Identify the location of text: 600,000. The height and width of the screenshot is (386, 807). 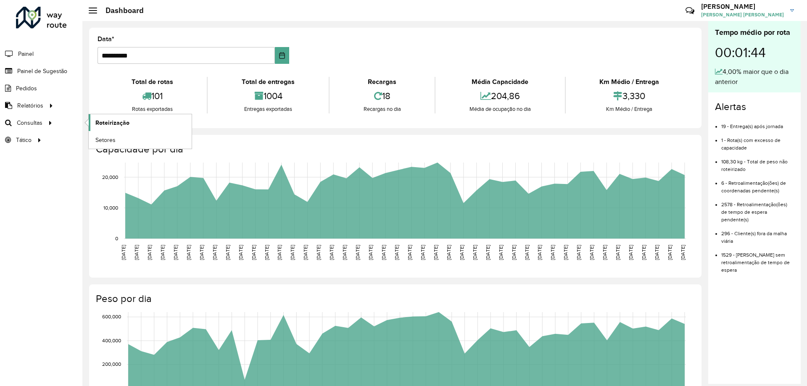
(111, 317).